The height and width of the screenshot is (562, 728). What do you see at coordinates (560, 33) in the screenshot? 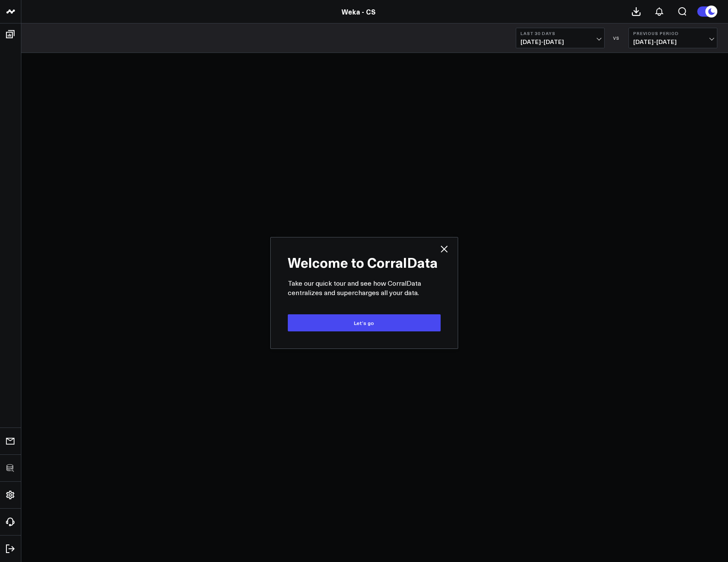
I see `b: Last 30 Days` at bounding box center [560, 33].